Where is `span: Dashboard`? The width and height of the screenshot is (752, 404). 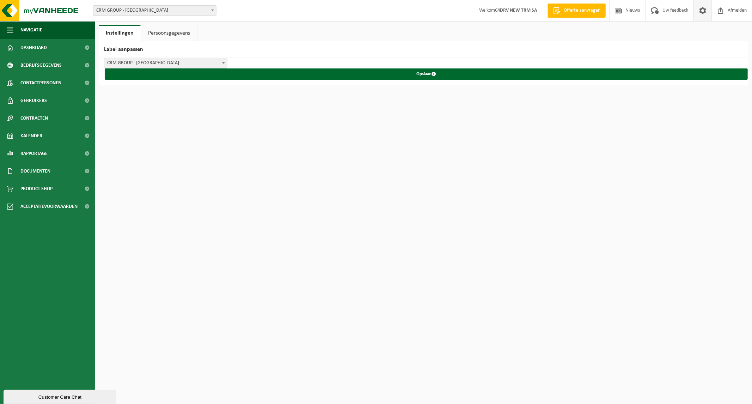
span: Dashboard is located at coordinates (33, 48).